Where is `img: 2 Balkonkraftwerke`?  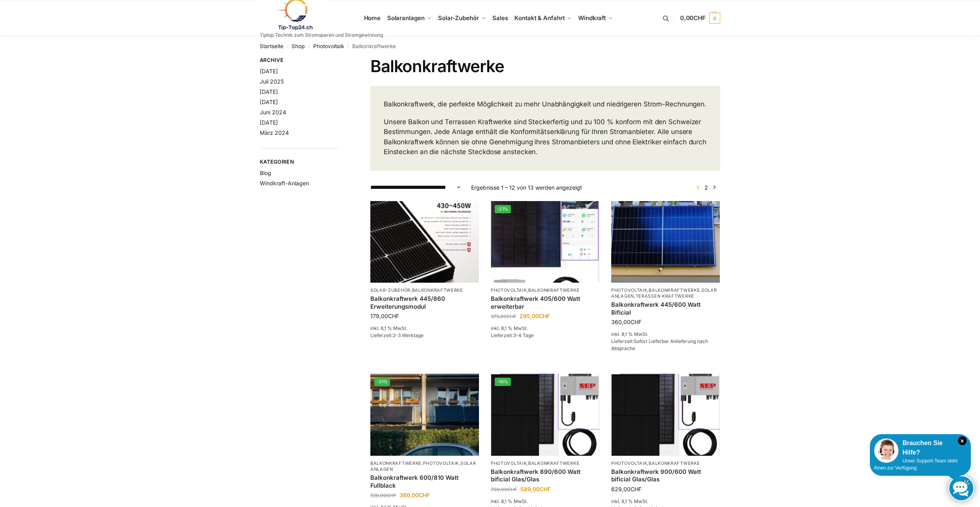
img: 2 Balkonkraftwerke is located at coordinates (424, 414).